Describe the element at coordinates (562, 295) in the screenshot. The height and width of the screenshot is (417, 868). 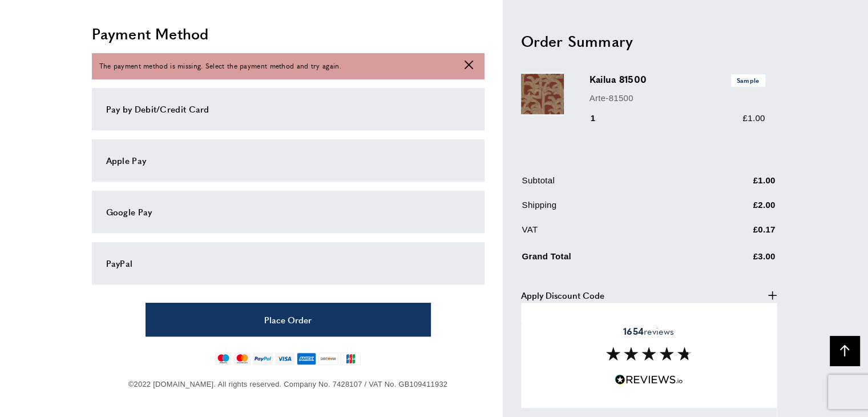
I see `span: Apply Discount Code` at that location.